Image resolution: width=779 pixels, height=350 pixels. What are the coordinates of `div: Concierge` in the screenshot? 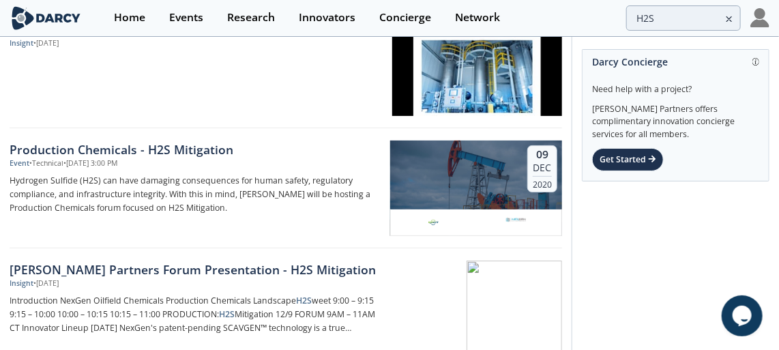 It's located at (405, 18).